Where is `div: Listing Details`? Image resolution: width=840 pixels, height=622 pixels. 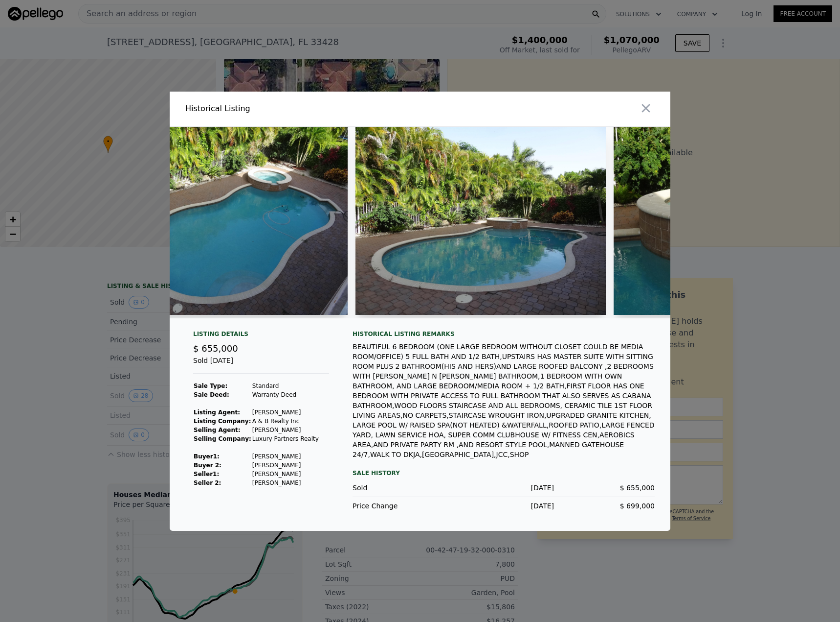
div: Listing Details is located at coordinates (261, 335).